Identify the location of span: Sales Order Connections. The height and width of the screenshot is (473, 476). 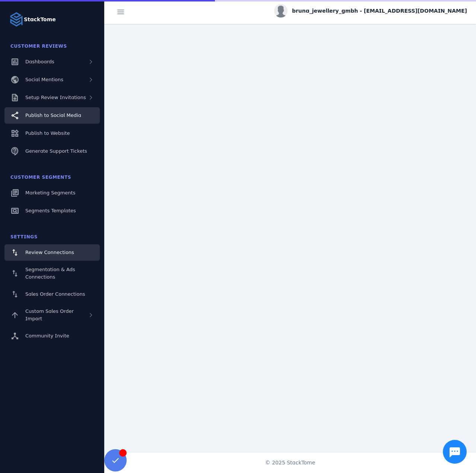
(55, 293).